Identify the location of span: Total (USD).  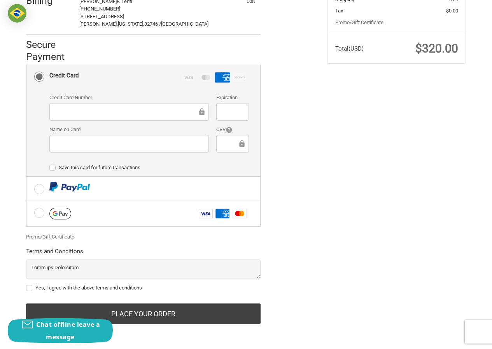
(349, 49).